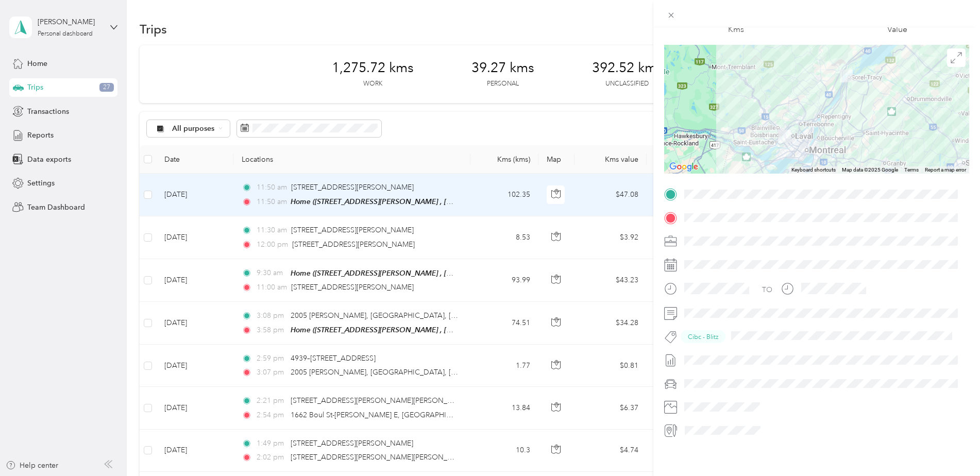 This screenshot has height=476, width=980. I want to click on span: Map data ©2025 Google, so click(870, 169).